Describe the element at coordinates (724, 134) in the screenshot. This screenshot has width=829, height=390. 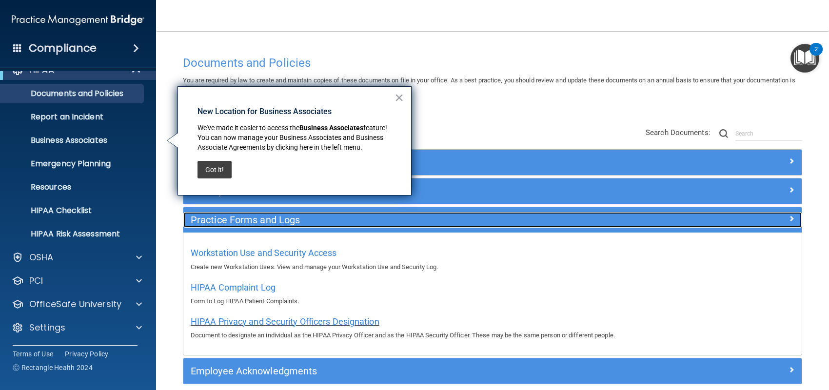
I see `img: ic-search.3b580494.png` at that location.